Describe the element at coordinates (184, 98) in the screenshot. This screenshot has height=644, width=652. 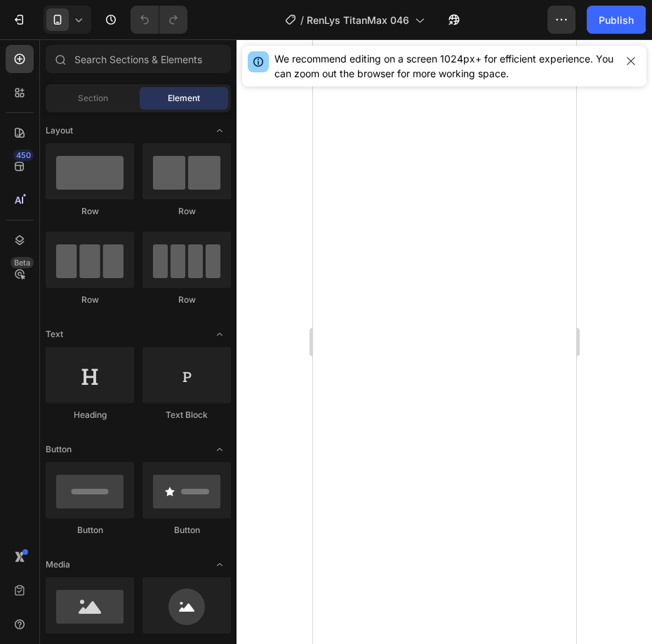
I see `span: Element` at that location.